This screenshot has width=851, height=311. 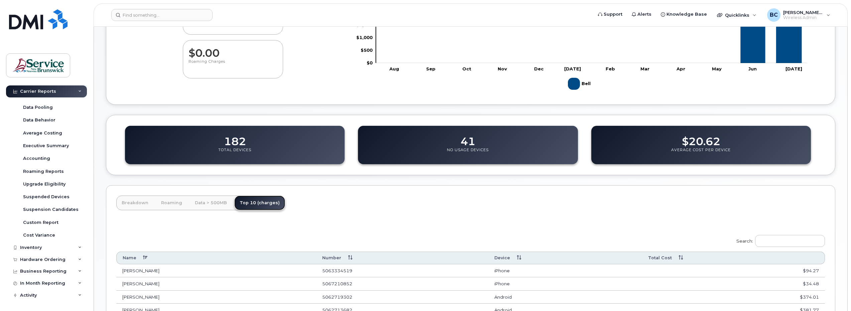 What do you see at coordinates (610, 14) in the screenshot?
I see `a: Support` at bounding box center [610, 14].